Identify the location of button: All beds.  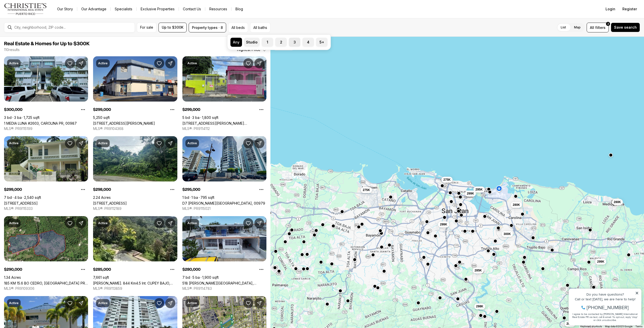
(238, 27).